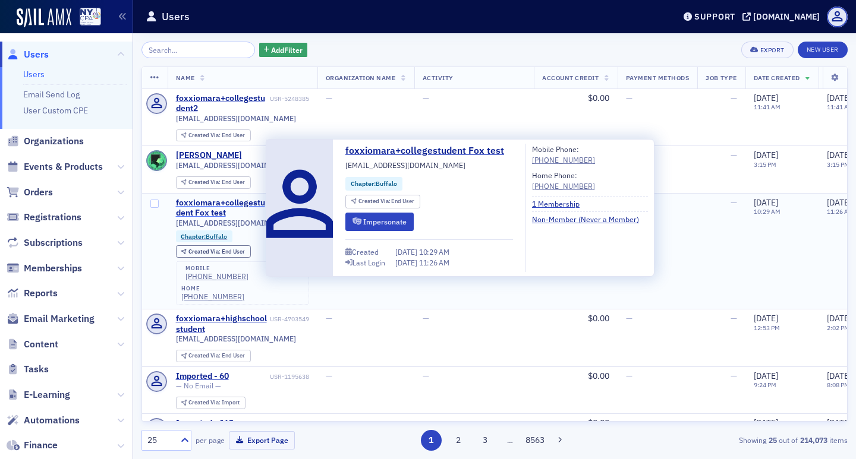 Image resolution: width=856 pixels, height=459 pixels. Describe the element at coordinates (485, 440) in the screenshot. I see `button: 3` at that location.